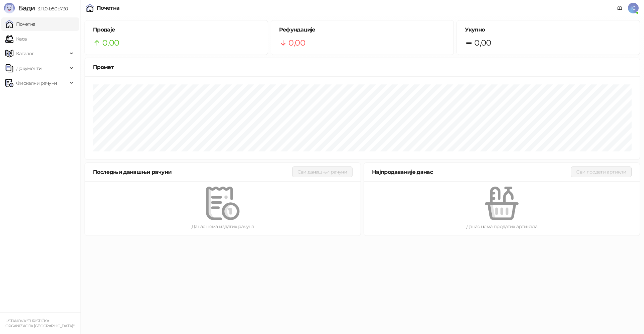 This screenshot has width=644, height=334. Describe the element at coordinates (26, 8) in the screenshot. I see `span: Бади` at that location.